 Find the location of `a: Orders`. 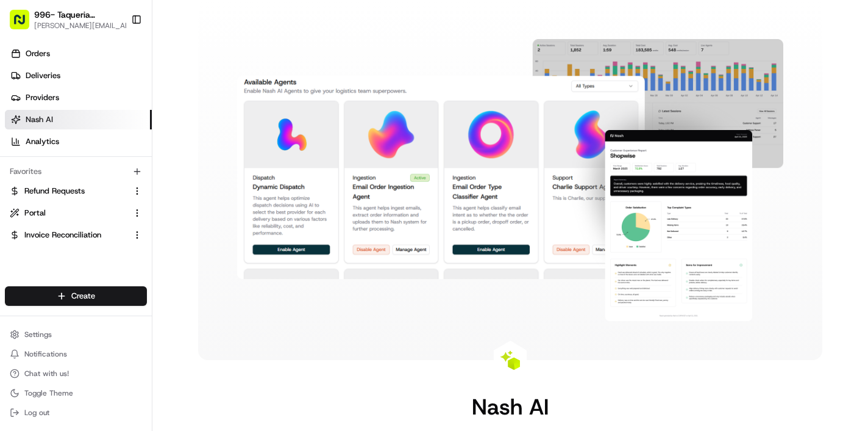

a: Orders is located at coordinates (78, 54).